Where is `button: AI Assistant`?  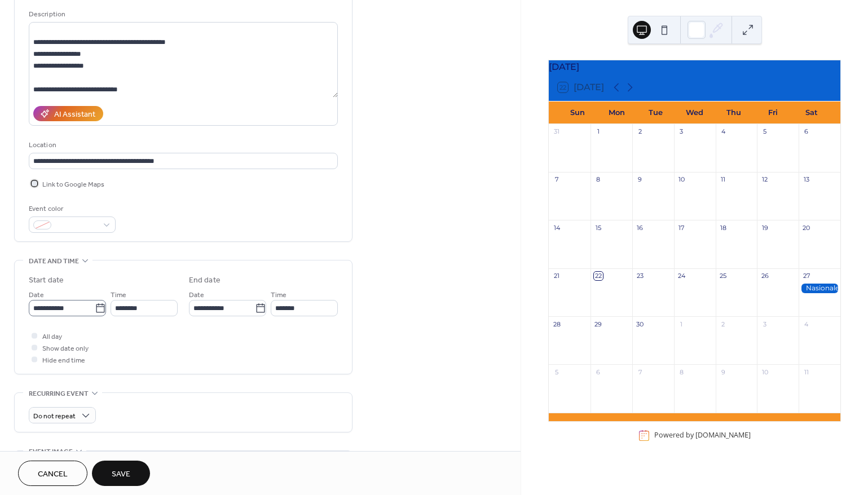 button: AI Assistant is located at coordinates (69, 113).